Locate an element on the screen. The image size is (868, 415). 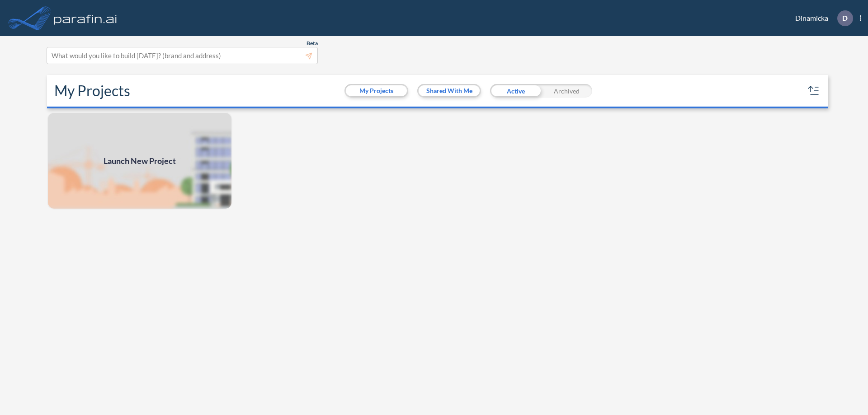
img: add is located at coordinates (140, 161).